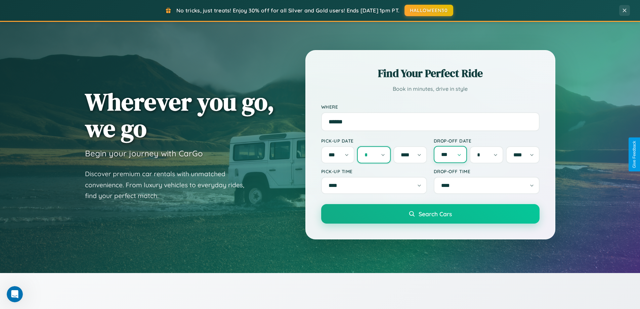  Describe the element at coordinates (430, 106) in the screenshot. I see `label: Where` at that location.